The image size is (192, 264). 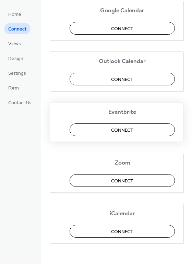 I want to click on span: Zoom, so click(x=122, y=163).